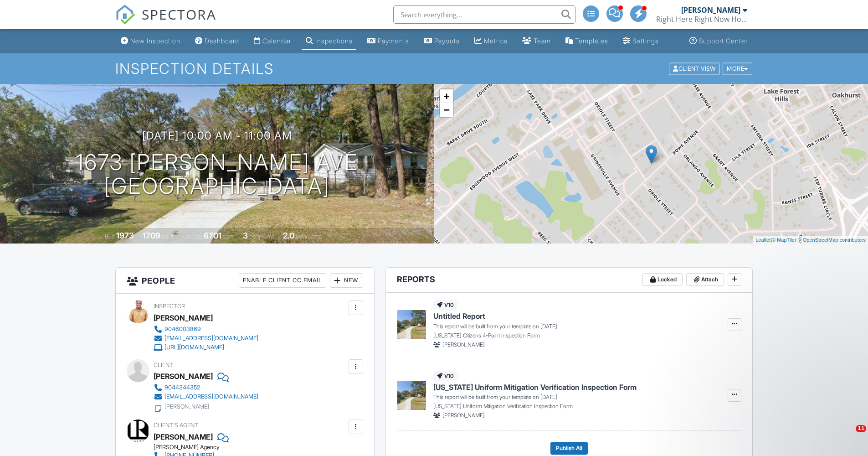 This screenshot has height=456, width=868. I want to click on span: bathrooms, so click(308, 236).